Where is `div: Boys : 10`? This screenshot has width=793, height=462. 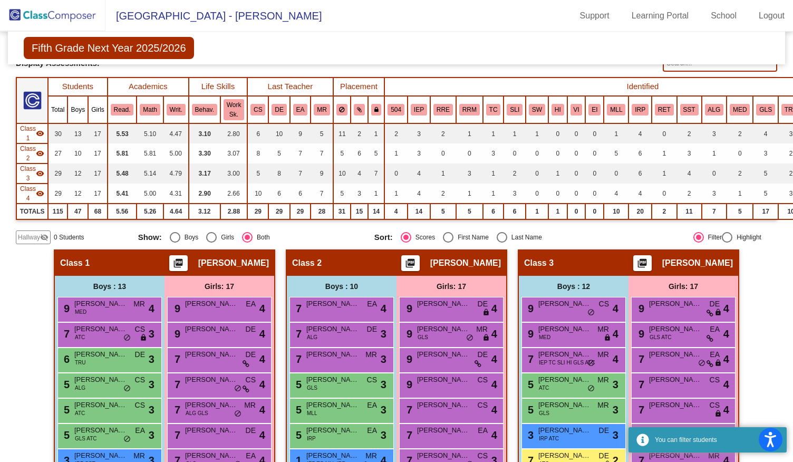 div: Boys : 10 is located at coordinates (342, 286).